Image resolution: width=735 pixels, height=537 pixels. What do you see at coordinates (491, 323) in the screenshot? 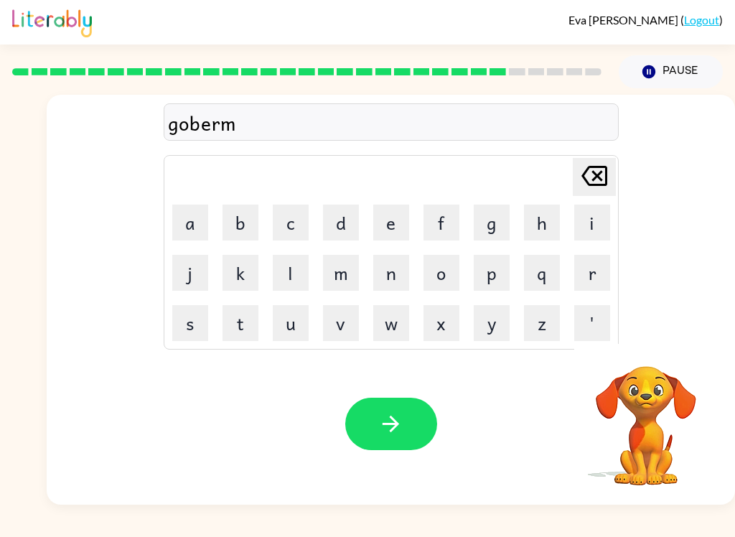
I see `button: y` at bounding box center [491, 323].